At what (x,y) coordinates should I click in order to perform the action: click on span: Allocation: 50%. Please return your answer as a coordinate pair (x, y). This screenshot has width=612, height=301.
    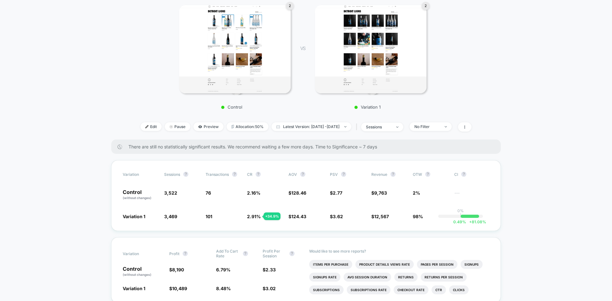
    Looking at the image, I should click on (247, 127).